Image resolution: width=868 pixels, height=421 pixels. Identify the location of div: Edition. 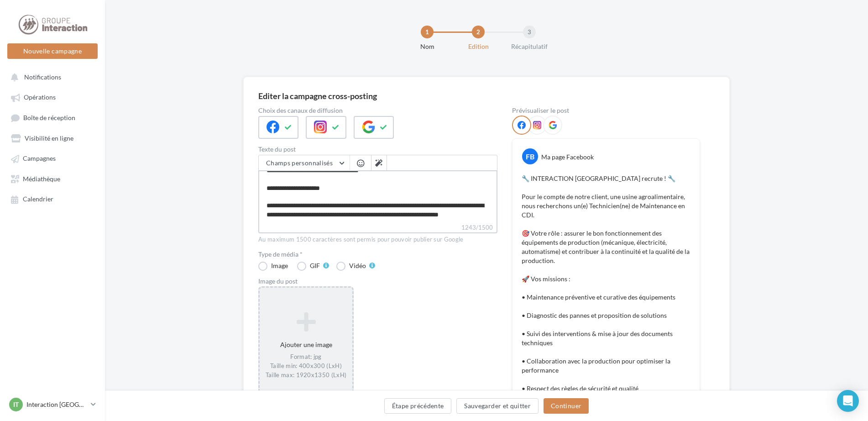
(479, 47).